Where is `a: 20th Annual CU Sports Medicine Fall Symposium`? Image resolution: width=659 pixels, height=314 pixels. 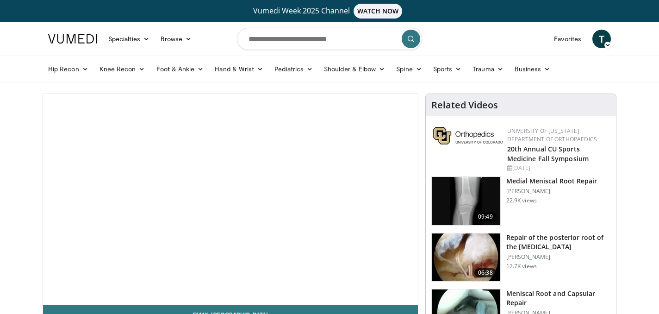
a: 20th Annual CU Sports Medicine Fall Symposium is located at coordinates (548, 154).